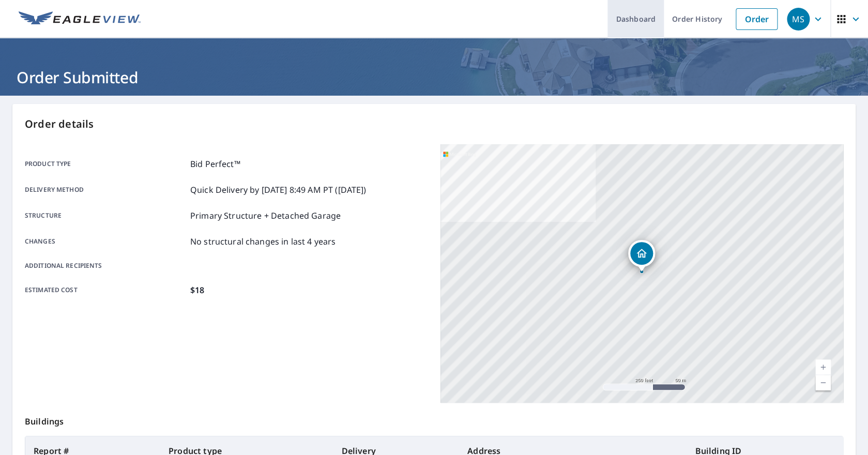 The height and width of the screenshot is (455, 868). What do you see at coordinates (757, 19) in the screenshot?
I see `a: Order` at bounding box center [757, 19].